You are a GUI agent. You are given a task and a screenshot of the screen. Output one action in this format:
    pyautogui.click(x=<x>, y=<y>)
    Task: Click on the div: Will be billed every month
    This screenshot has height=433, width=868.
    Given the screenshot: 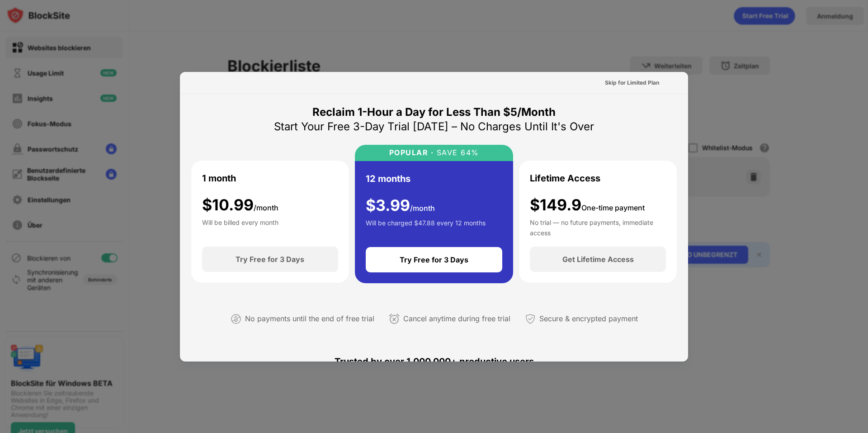 What is the action you would take?
    pyautogui.click(x=240, y=227)
    